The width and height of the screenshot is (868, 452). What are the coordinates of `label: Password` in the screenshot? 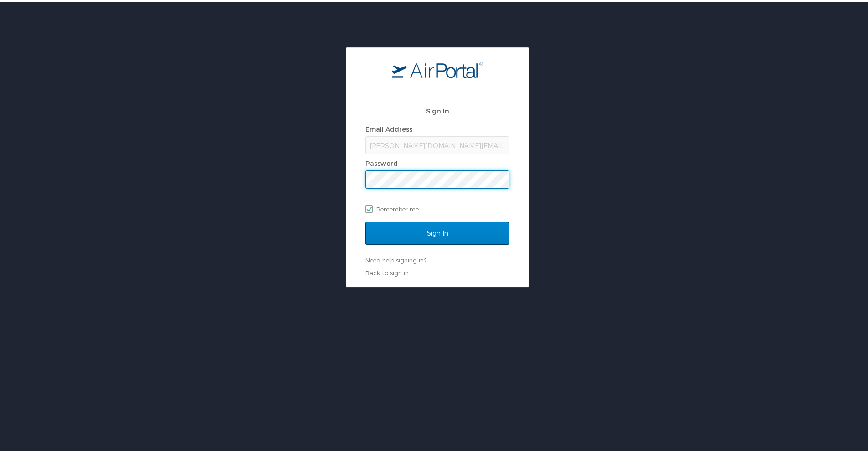 It's located at (382, 161).